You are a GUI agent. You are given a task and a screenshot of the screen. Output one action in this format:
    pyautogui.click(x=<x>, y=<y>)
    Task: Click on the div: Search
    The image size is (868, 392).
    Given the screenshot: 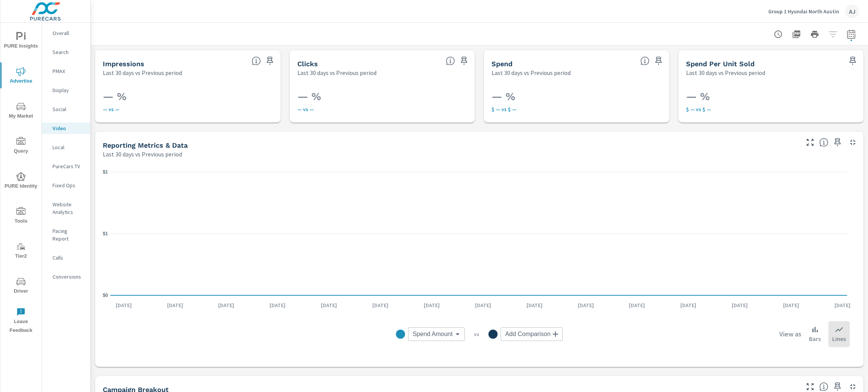 What is the action you would take?
    pyautogui.click(x=65, y=52)
    